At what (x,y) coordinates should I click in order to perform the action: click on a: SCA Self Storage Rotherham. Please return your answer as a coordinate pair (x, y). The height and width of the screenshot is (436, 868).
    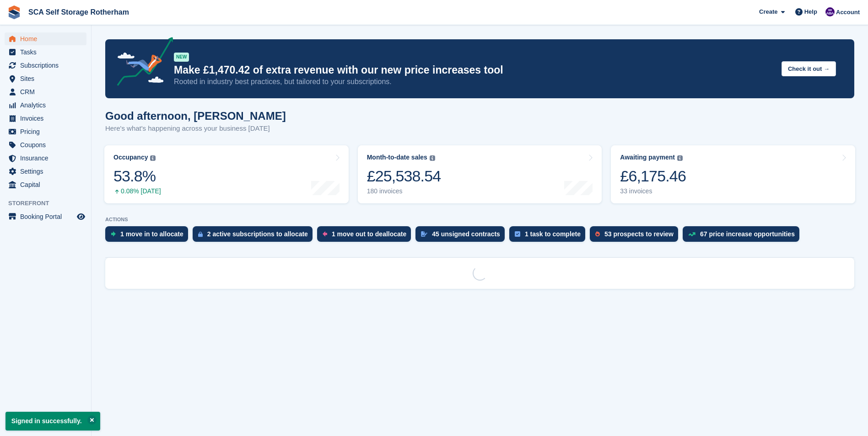
    Looking at the image, I should click on (79, 11).